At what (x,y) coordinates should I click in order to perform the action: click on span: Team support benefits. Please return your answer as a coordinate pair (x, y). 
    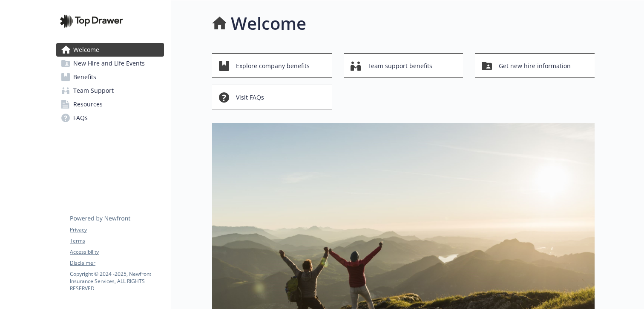
    Looking at the image, I should click on (400, 66).